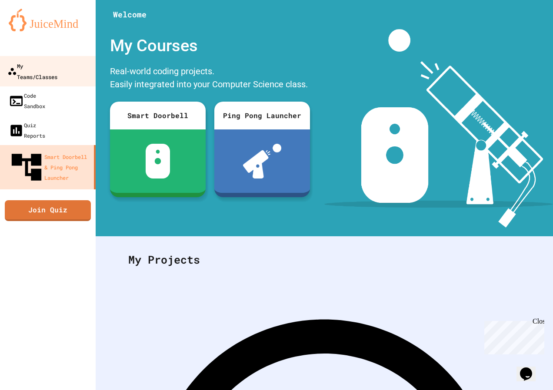  I want to click on img: sdb-white.svg, so click(158, 161).